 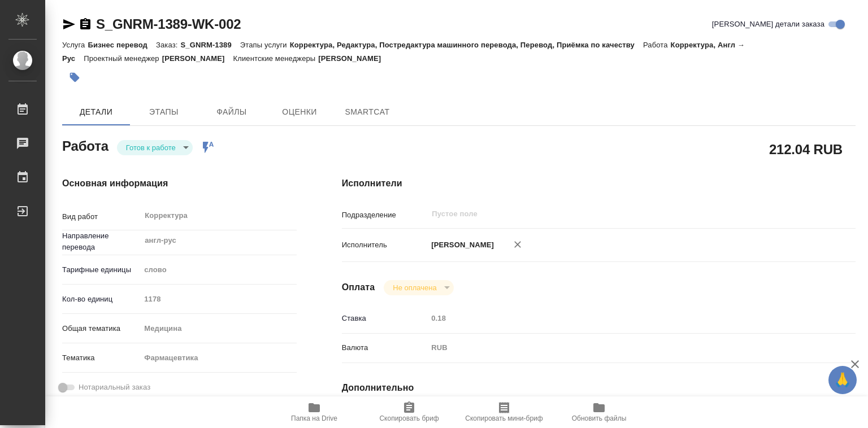 I want to click on span: Скопировать бриф, so click(x=409, y=418).